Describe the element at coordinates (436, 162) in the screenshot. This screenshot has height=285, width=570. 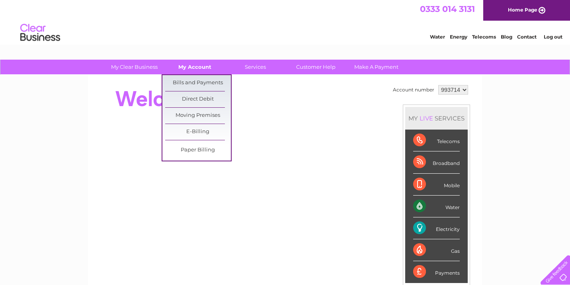
I see `div: Broadband` at that location.